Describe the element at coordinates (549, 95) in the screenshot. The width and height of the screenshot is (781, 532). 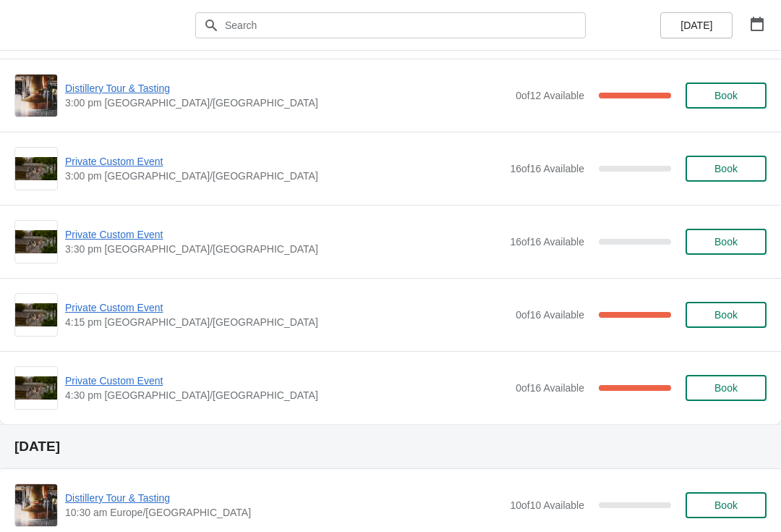
I see `span: 0 of 12 Available` at that location.